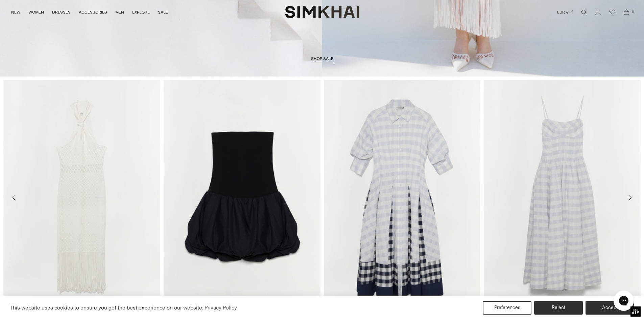 The width and height of the screenshot is (644, 320). What do you see at coordinates (563, 198) in the screenshot?
I see `a: Kittiya Cotton Midi Dress` at bounding box center [563, 198].